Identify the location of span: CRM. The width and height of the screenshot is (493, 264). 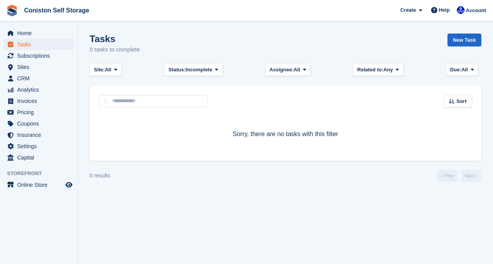
(41, 78).